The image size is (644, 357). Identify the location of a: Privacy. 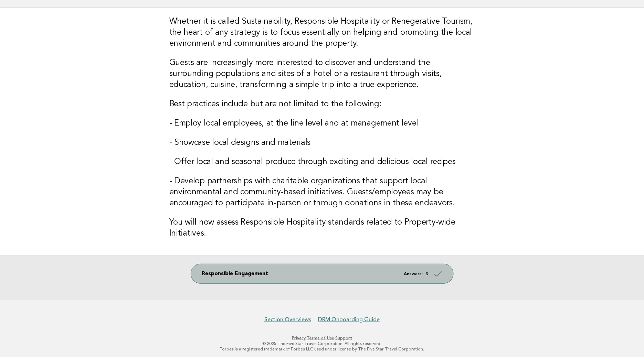
(299, 338).